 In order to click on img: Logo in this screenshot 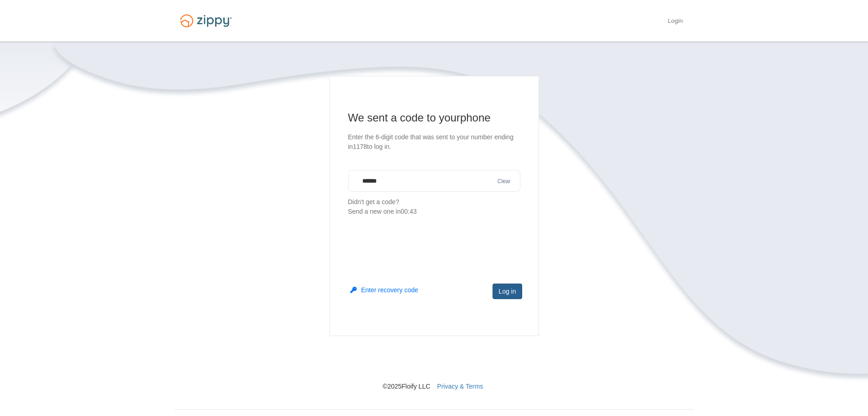, I will do `click(206, 21)`.